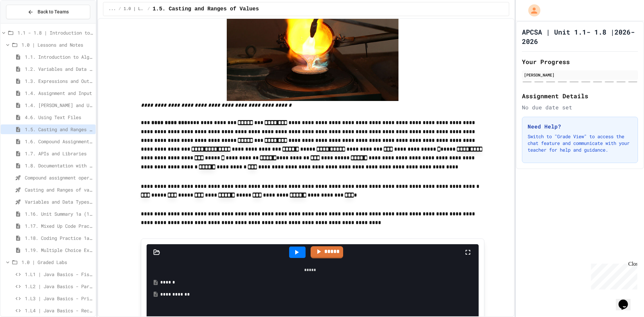 This screenshot has width=644, height=317. What do you see at coordinates (53, 12) in the screenshot?
I see `span: Back to Teams` at bounding box center [53, 12].